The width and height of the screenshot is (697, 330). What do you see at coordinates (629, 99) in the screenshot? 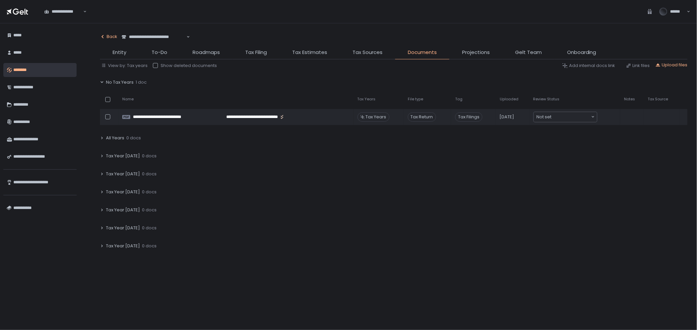
I see `span: Notes` at bounding box center [629, 99].